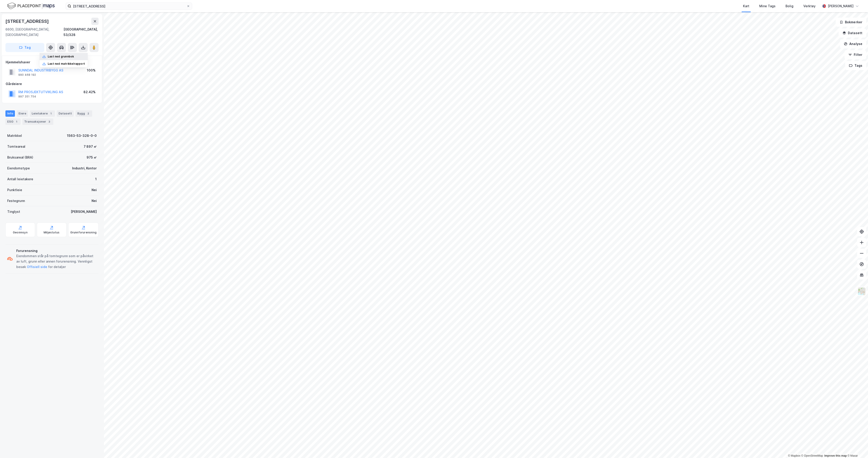  Describe the element at coordinates (88, 114) in the screenshot. I see `div: 2` at that location.